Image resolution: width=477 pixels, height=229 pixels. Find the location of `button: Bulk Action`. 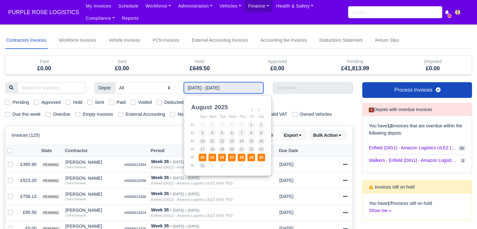

button: Bulk Action is located at coordinates (328, 135).